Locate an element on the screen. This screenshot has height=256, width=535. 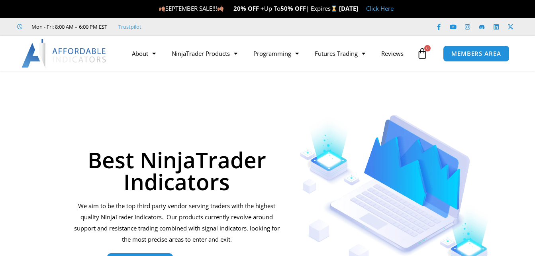
a: Reviews is located at coordinates (393, 53).